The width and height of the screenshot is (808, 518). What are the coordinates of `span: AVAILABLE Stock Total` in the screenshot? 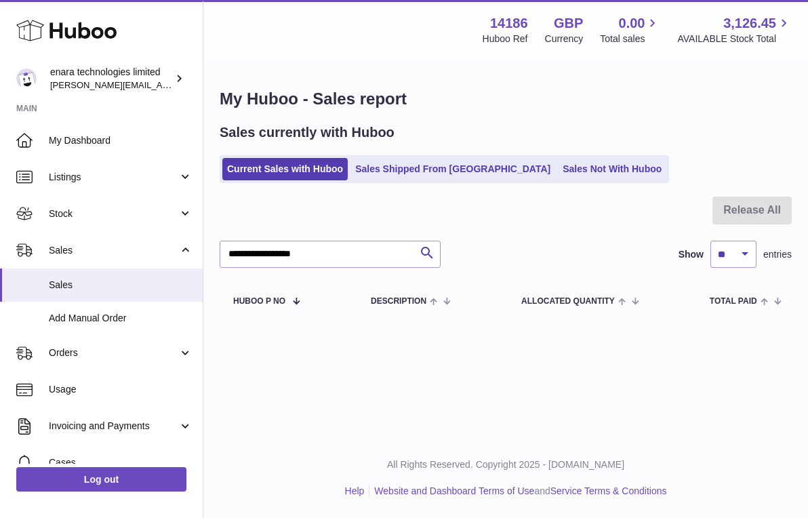 It's located at (734, 39).